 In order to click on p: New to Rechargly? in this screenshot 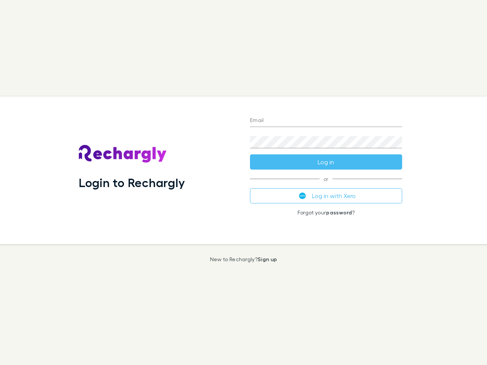, I will do `click(244, 259)`.